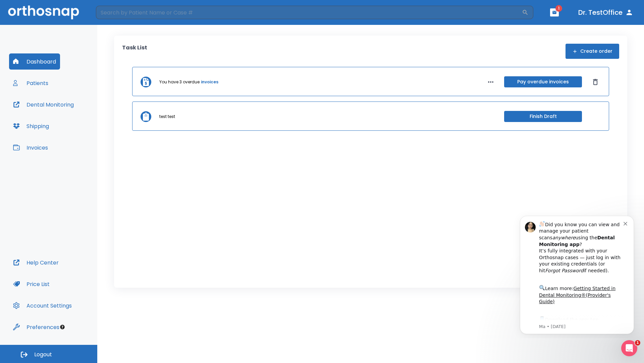  I want to click on i: anywhere, so click(54, 28).